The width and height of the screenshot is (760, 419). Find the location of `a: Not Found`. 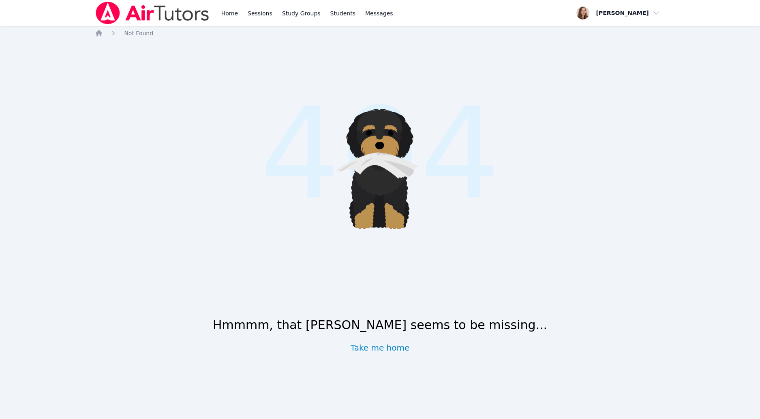

a: Not Found is located at coordinates (139, 33).